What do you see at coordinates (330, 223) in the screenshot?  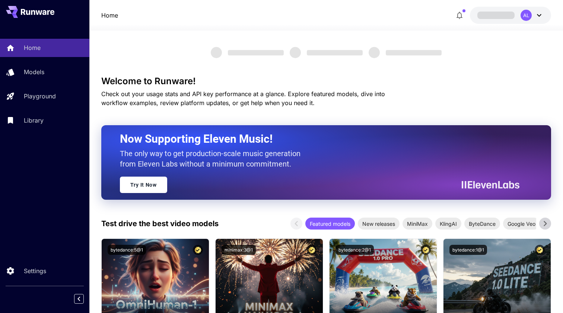 I see `span: Featured models` at bounding box center [330, 223].